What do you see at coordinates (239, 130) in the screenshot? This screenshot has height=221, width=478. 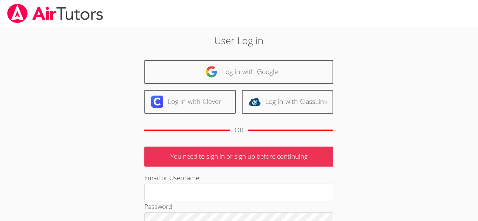 I see `div: OR` at bounding box center [239, 130].